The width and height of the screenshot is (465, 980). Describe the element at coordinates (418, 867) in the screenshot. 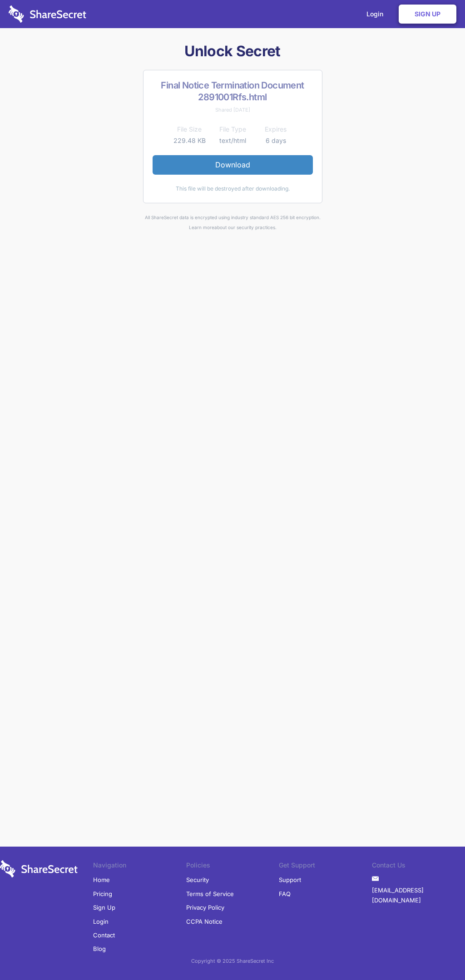

I see `li: Contact Us` at that location.